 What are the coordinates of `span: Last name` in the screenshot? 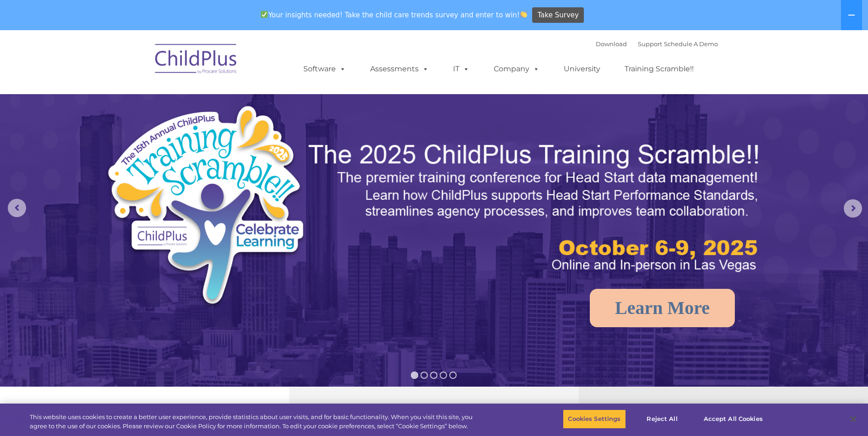 It's located at (141, 64).